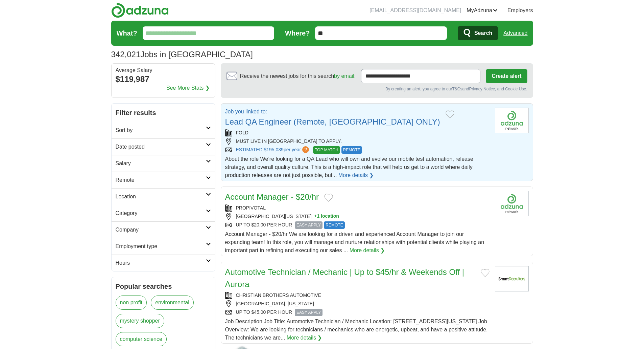 The image size is (644, 349). I want to click on span: $195,039, so click(273, 149).